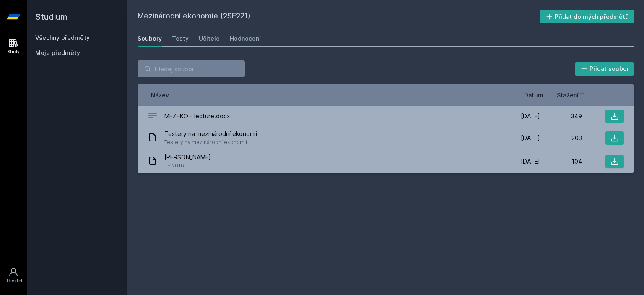 Image resolution: width=644 pixels, height=295 pixels. I want to click on div: 203, so click(561, 138).